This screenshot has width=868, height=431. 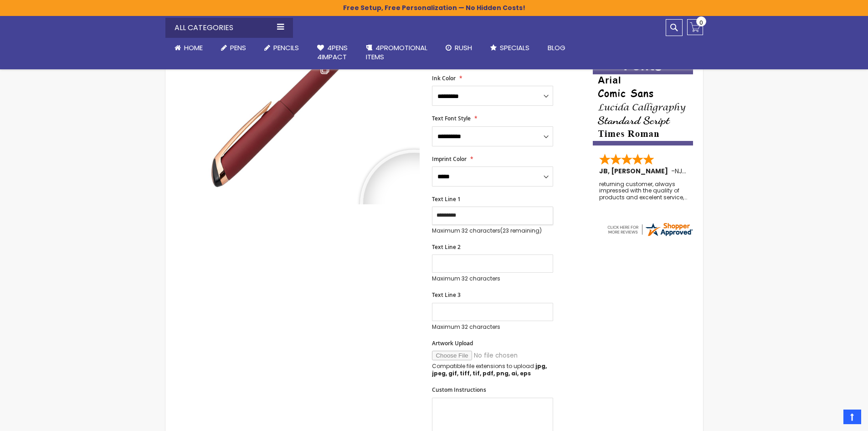 What do you see at coordinates (489, 369) in the screenshot?
I see `strong: jpg, jpeg, gif, tiff, tif, pdf, png, ai, eps` at bounding box center [489, 369].